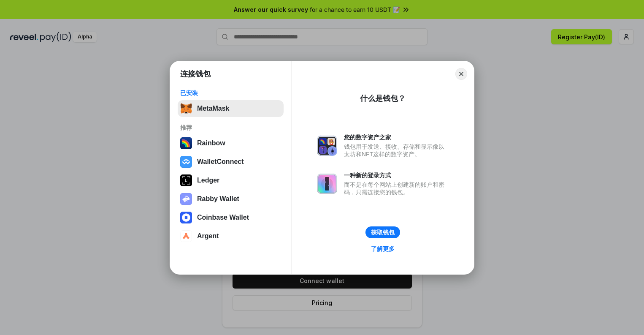  Describe the element at coordinates (231, 143) in the screenshot. I see `button: Rainbow` at that location.